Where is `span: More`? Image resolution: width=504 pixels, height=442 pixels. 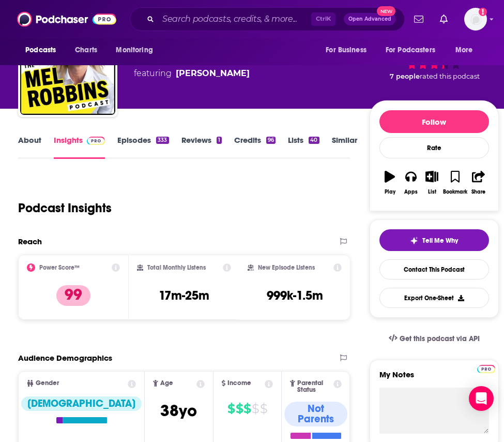 span: More is located at coordinates (464, 50).